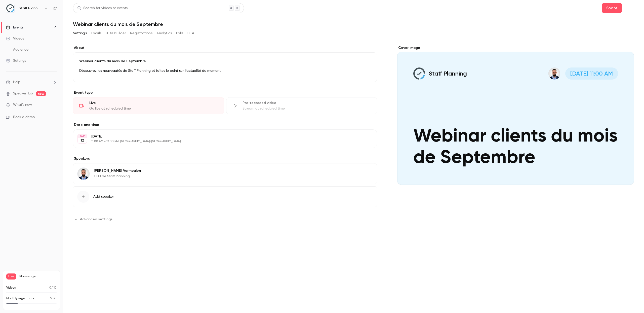 This screenshot has height=313, width=644. I want to click on span: What's new, so click(23, 105).